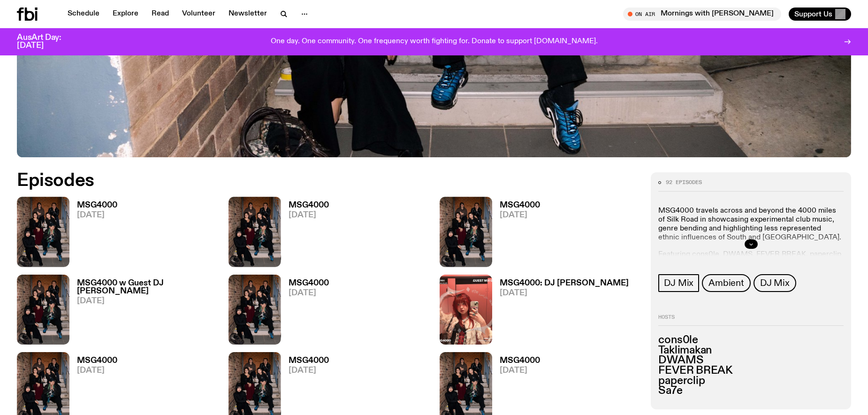  Describe the element at coordinates (126, 14) in the screenshot. I see `a: Explore` at that location.